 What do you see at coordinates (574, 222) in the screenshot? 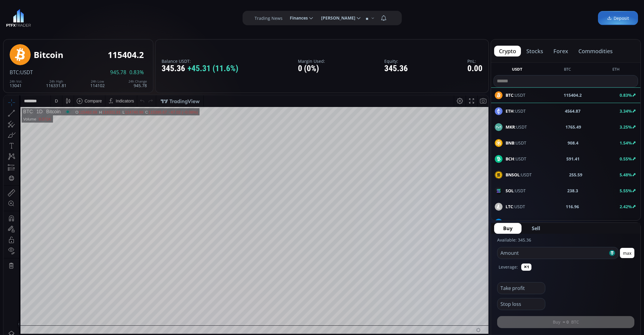
I see `b: 24.59` at bounding box center [574, 222].